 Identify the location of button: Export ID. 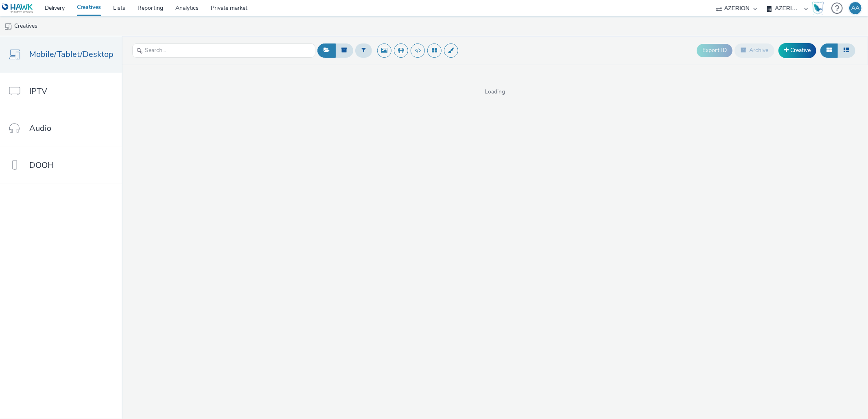
(714, 51).